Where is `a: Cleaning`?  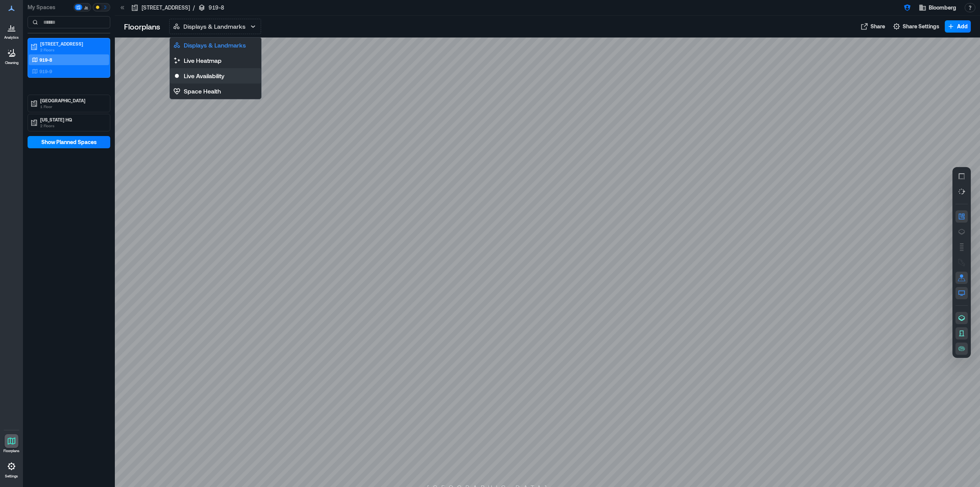 a: Cleaning is located at coordinates (12, 56).